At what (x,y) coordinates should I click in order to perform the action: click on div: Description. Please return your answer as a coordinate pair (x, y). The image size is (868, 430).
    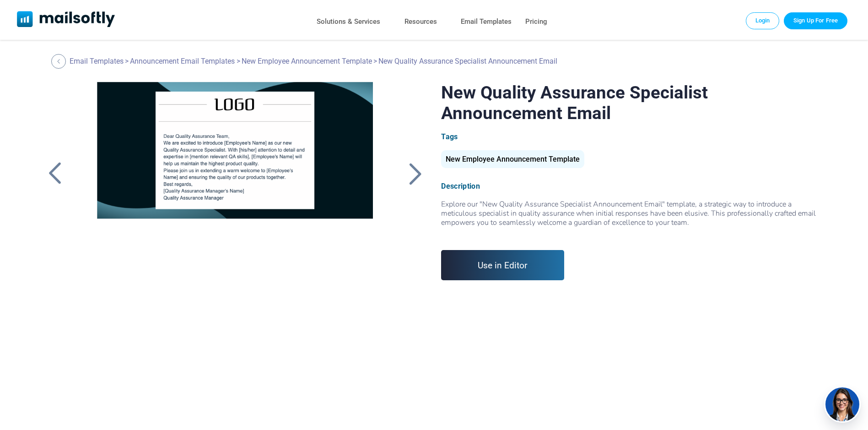
    Looking at the image, I should click on (633, 186).